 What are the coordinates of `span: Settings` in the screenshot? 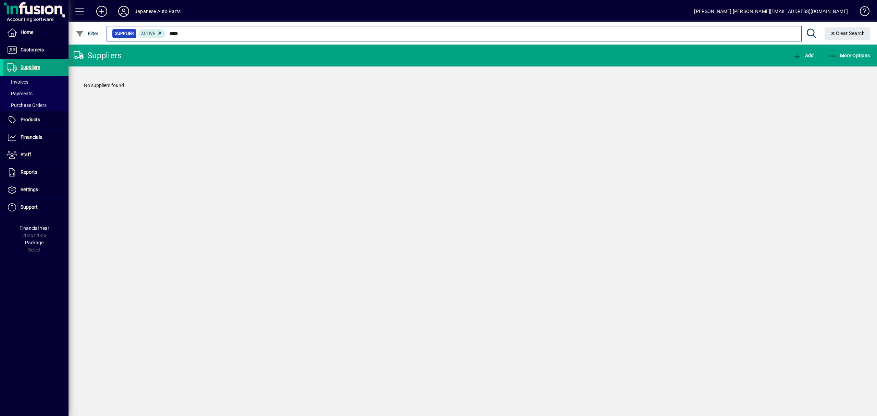 It's located at (29, 189).